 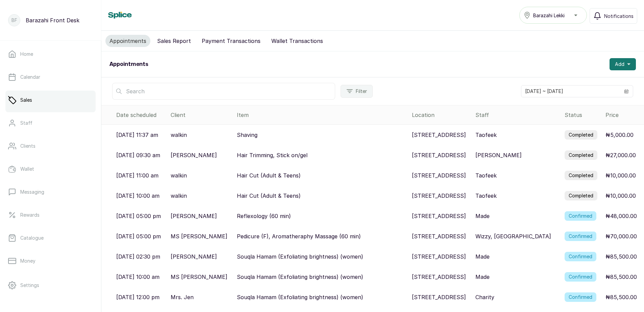 I want to click on p: Shaving, so click(x=247, y=135).